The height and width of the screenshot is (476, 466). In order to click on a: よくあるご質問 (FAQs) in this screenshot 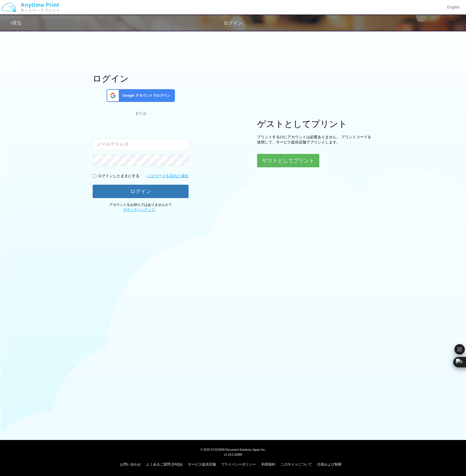, I will do `click(164, 464)`.